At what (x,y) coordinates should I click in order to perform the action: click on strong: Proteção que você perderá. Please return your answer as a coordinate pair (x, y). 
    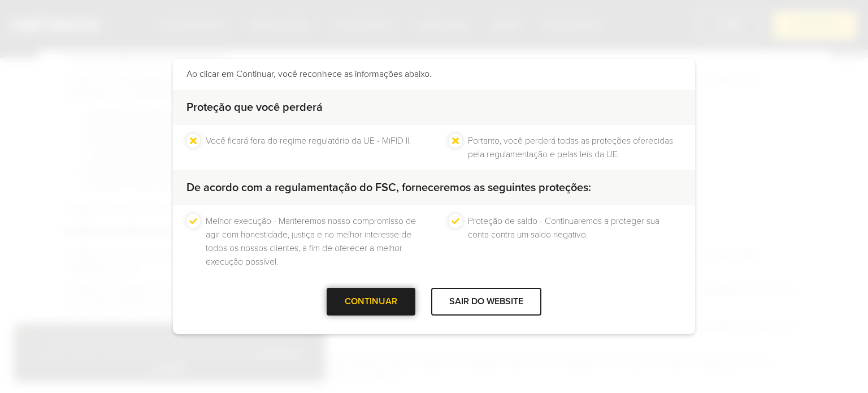
    Looking at the image, I should click on (255, 107).